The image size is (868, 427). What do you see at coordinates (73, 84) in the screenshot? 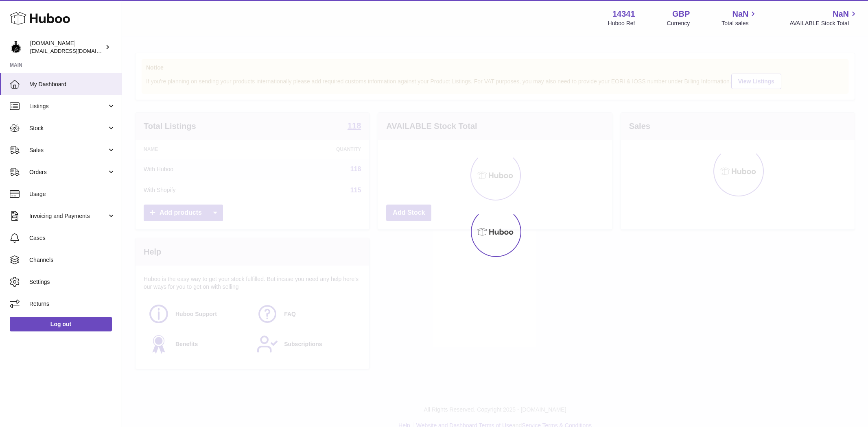
I see `span: My Dashboard` at bounding box center [73, 84].